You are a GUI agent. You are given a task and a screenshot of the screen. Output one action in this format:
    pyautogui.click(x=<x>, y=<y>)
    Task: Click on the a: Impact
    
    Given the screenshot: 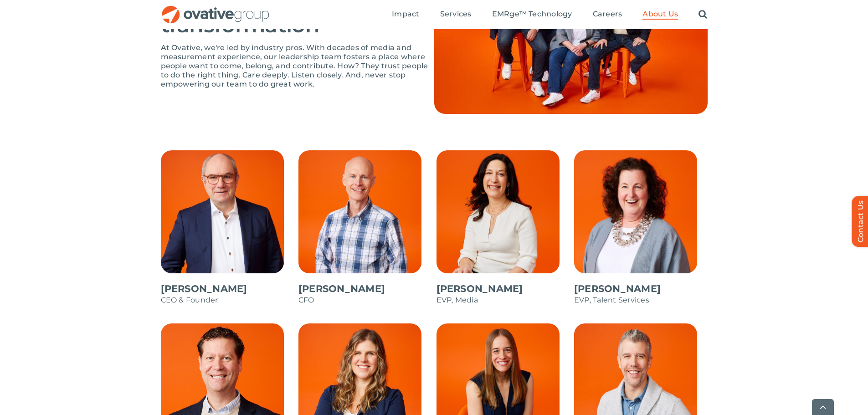 What is the action you would take?
    pyautogui.click(x=406, y=15)
    